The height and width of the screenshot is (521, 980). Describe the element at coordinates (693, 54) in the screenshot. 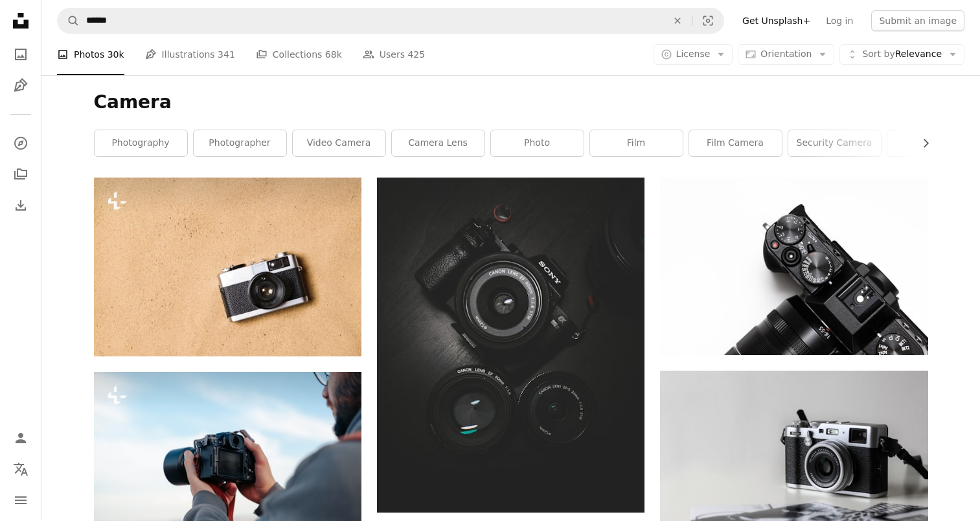

I see `button: License` at that location.